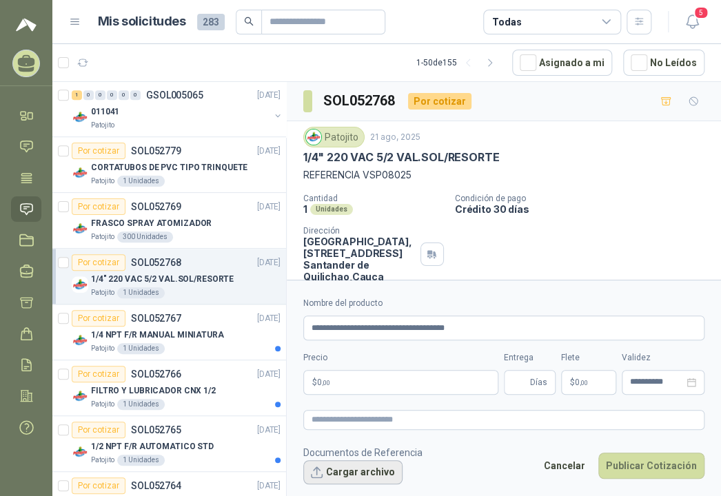 The height and width of the screenshot is (496, 721). What do you see at coordinates (373, 198) in the screenshot?
I see `p: Cantidad` at bounding box center [373, 198].